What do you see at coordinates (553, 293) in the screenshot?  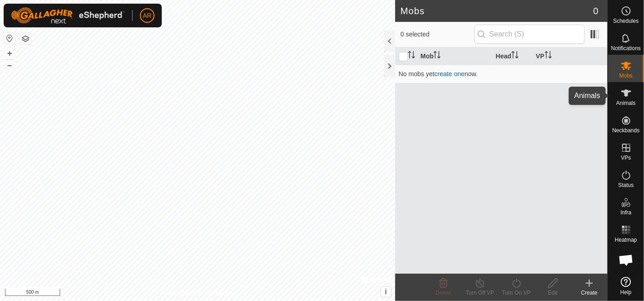 I see `div: Edit` at bounding box center [553, 293].